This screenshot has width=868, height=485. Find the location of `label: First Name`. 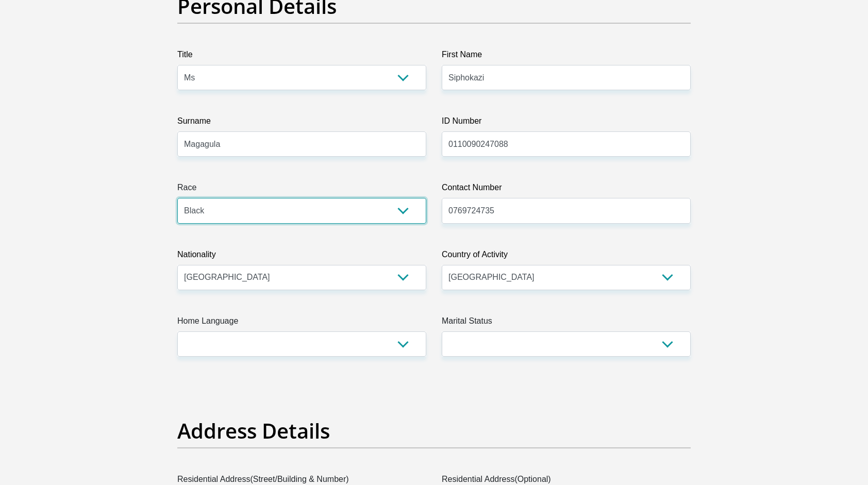

label: First Name is located at coordinates (566, 57).